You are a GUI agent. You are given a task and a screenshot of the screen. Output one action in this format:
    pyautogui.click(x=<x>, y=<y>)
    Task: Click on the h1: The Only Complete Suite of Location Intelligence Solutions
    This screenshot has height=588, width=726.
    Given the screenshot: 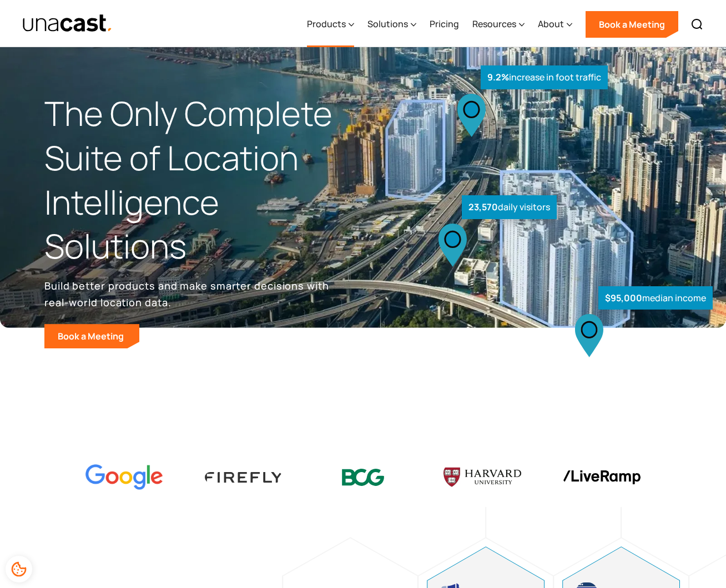 What is the action you would take?
    pyautogui.click(x=204, y=180)
    